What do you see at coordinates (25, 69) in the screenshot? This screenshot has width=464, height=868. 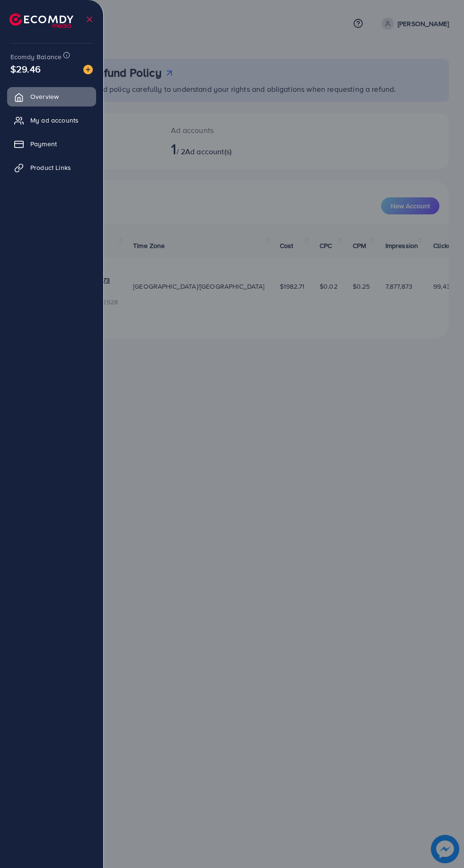 I see `span: $29.46` at bounding box center [25, 69].